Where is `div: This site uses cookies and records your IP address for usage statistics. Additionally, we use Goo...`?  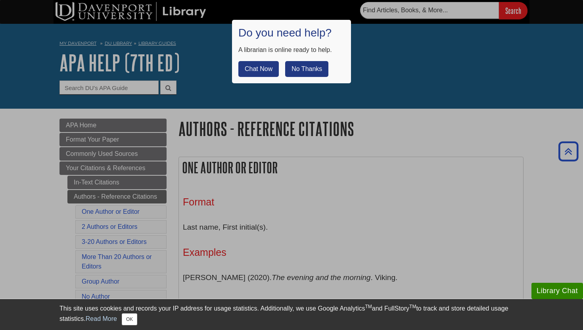 div: This site uses cookies and records your IP address for usage statistics. Additionally, we use Goo... is located at coordinates (291, 314).